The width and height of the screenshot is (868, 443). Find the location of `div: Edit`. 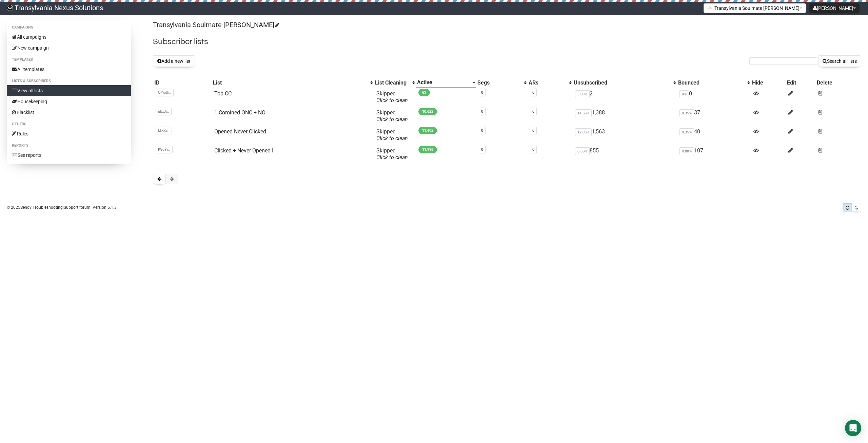

div: Edit is located at coordinates (801, 83).